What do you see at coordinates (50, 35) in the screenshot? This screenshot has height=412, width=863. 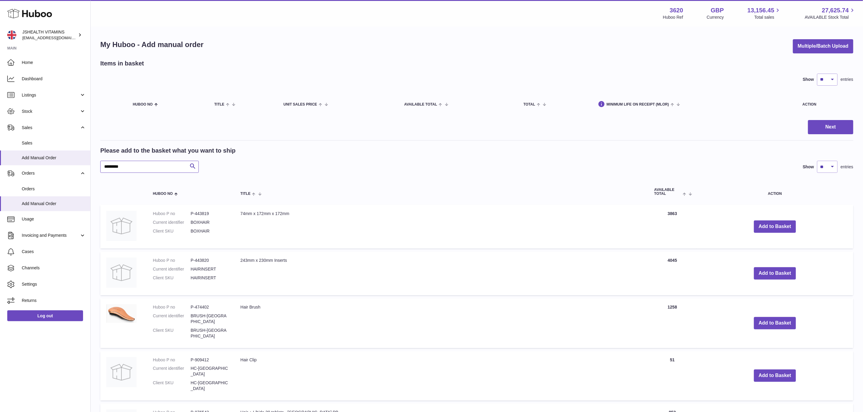 I see `div: JSHEALTH VITAMINS` at bounding box center [50, 35].